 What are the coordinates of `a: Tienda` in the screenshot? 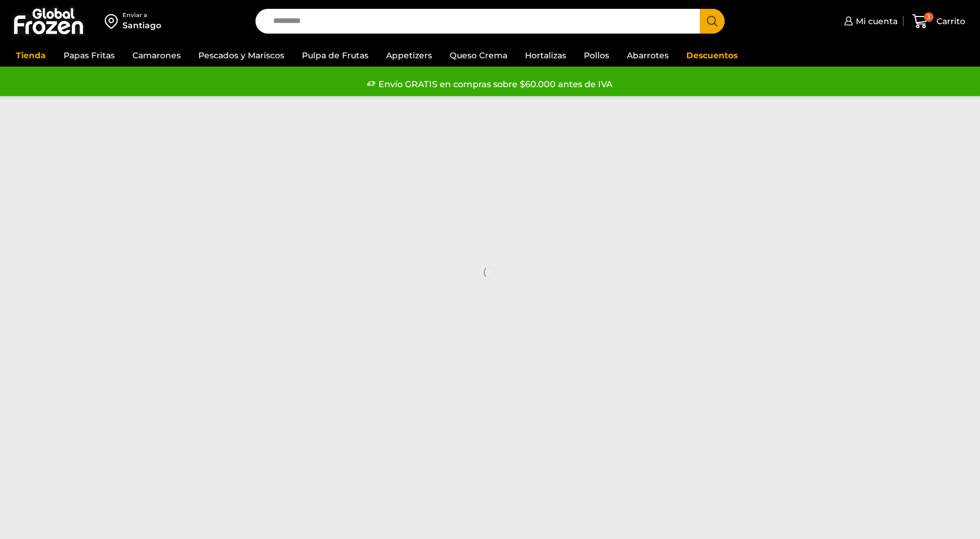 It's located at (30, 55).